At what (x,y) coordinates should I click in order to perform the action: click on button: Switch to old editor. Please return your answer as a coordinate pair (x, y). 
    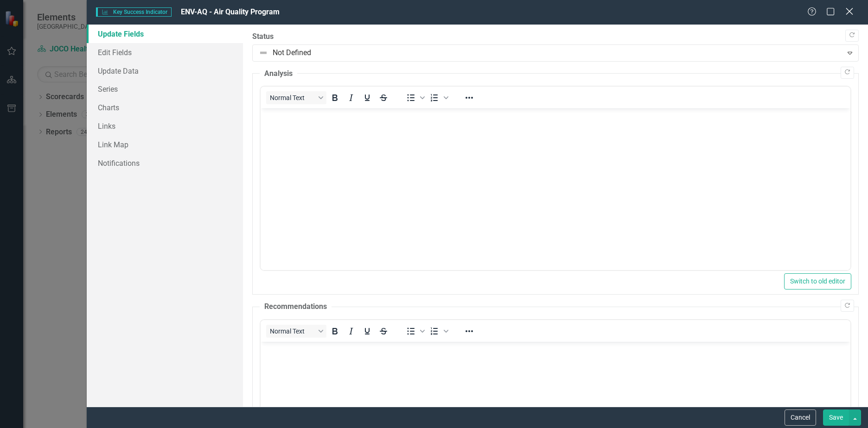
    Looking at the image, I should click on (817, 281).